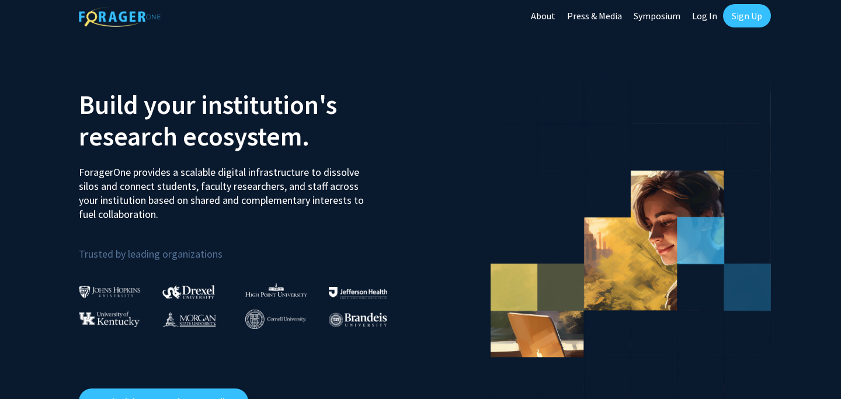 The width and height of the screenshot is (841, 399). Describe the element at coordinates (110, 291) in the screenshot. I see `img: Johns Hopkins University` at that location.